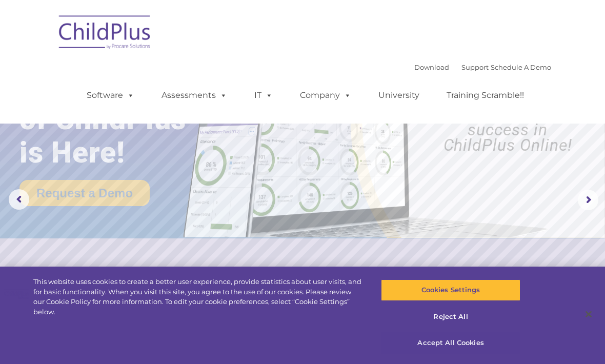  What do you see at coordinates (326, 96) in the screenshot?
I see `a: Company` at bounding box center [326, 96].